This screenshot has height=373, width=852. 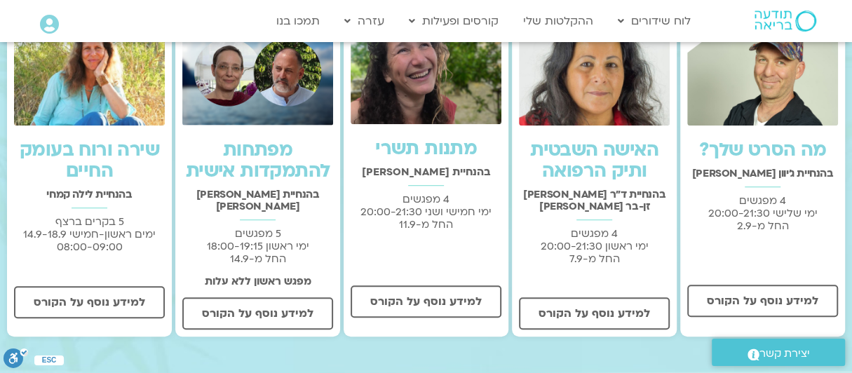 What do you see at coordinates (258, 161) in the screenshot?
I see `a: מפתחות להתמקדות אישית` at bounding box center [258, 161].